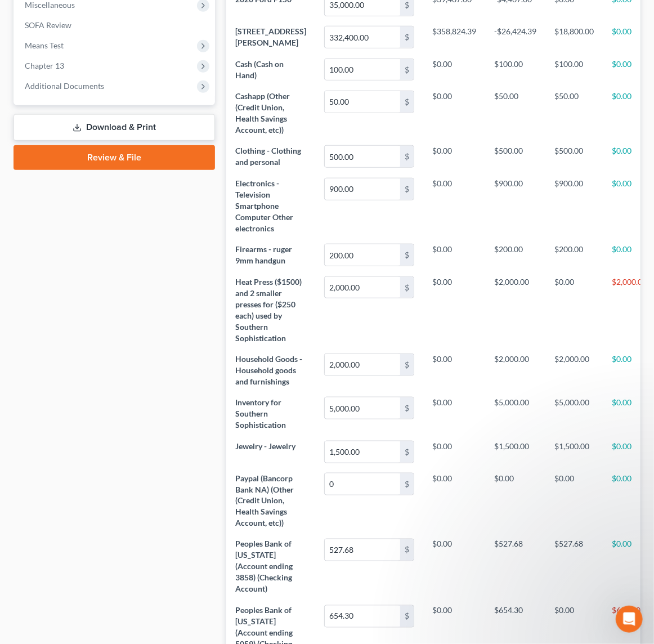 The height and width of the screenshot is (644, 654). Describe the element at coordinates (116, 25) in the screenshot. I see `a: SOFA Review` at that location.